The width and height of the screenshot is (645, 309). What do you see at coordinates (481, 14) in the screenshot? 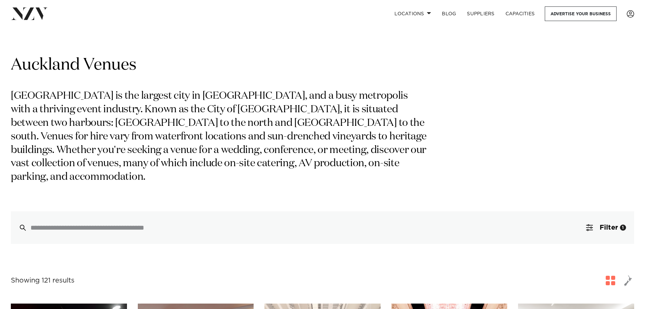
I see `a: SUPPLIERS` at bounding box center [481, 14].